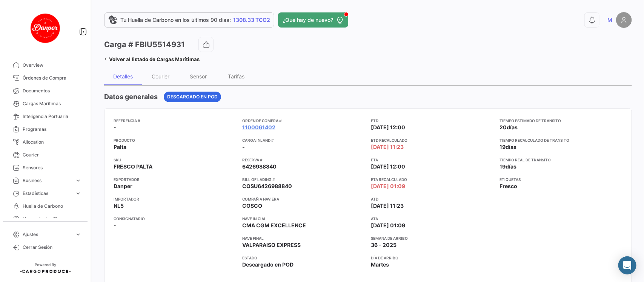  Describe the element at coordinates (45, 78) in the screenshot. I see `a: Órdenes de Compra` at that location.